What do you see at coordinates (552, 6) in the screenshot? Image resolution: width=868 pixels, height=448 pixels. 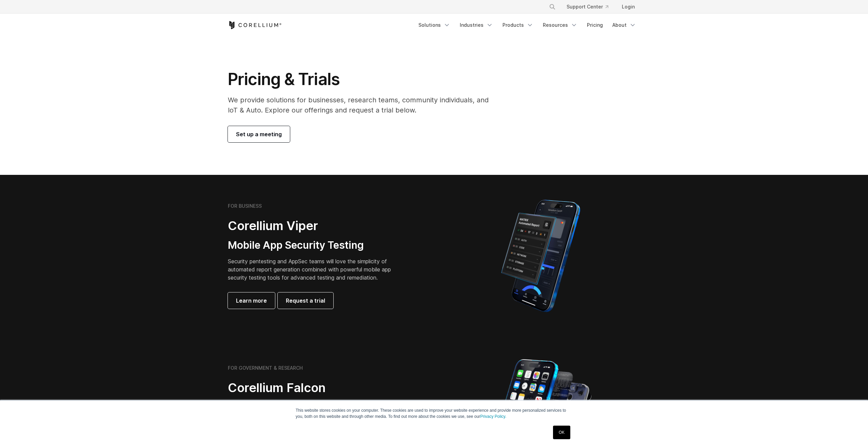 I see `button: Search` at bounding box center [552, 6].